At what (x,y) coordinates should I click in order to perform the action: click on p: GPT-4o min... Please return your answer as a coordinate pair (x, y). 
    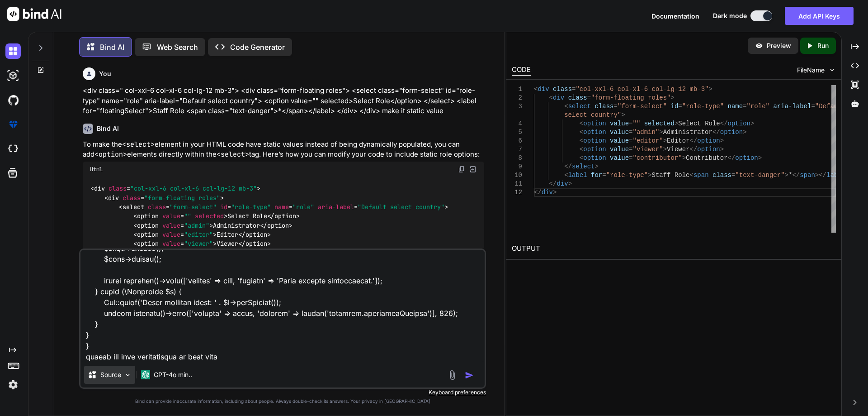
    Looking at the image, I should click on (173, 375).